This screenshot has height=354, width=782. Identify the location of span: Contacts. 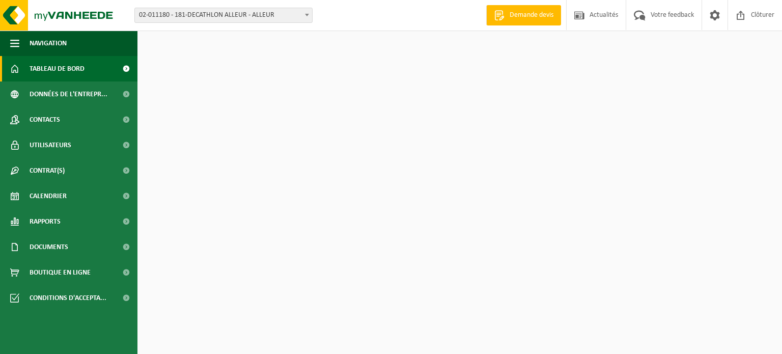
(45, 120).